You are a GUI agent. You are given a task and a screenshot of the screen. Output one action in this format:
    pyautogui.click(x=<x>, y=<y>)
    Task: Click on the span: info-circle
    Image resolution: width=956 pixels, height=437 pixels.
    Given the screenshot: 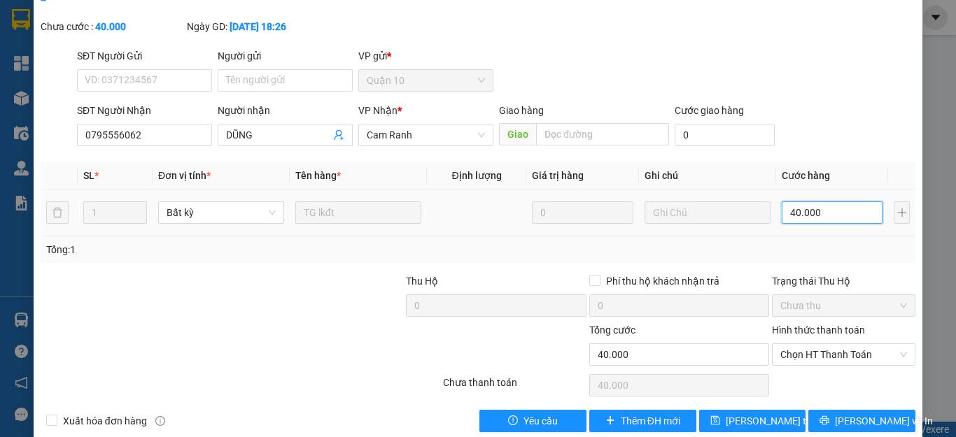 What is the action you would take?
    pyautogui.click(x=160, y=421)
    